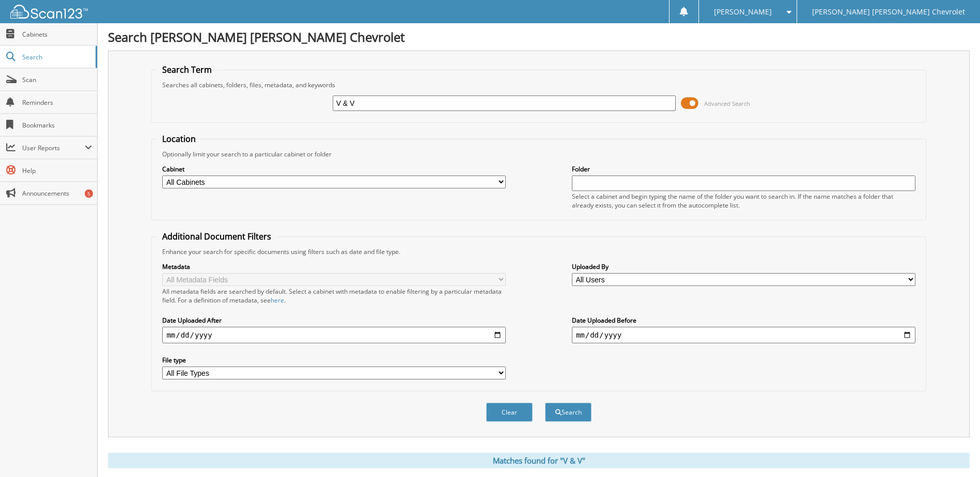 This screenshot has height=477, width=980. Describe the element at coordinates (89, 194) in the screenshot. I see `div: 5` at that location.